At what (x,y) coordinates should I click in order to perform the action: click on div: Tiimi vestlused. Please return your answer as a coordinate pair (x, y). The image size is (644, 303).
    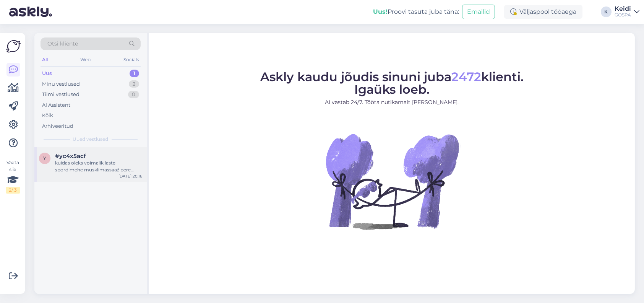
    Looking at the image, I should click on (61, 95).